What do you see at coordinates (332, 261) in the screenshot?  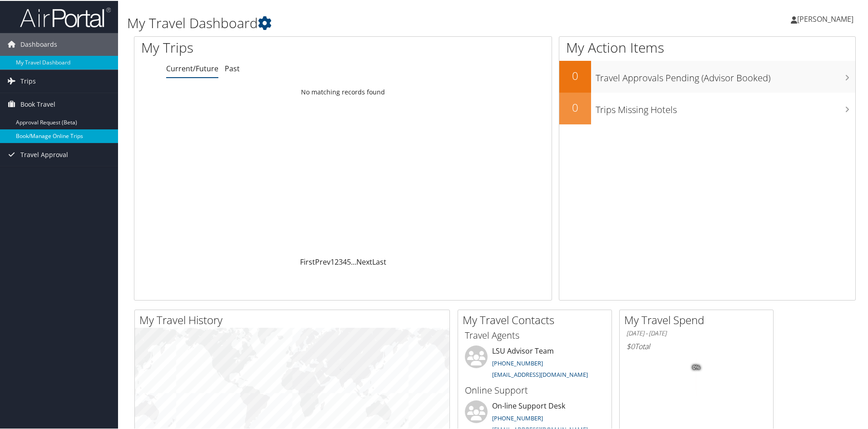 I see `a: 1` at bounding box center [332, 261].